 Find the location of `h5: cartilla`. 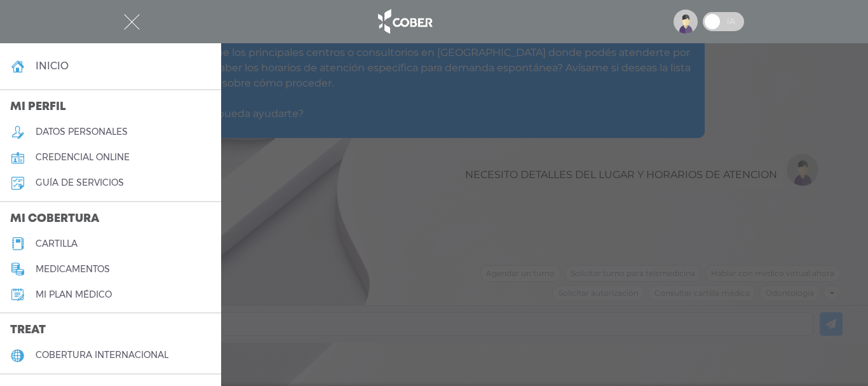

h5: cartilla is located at coordinates (56, 243).